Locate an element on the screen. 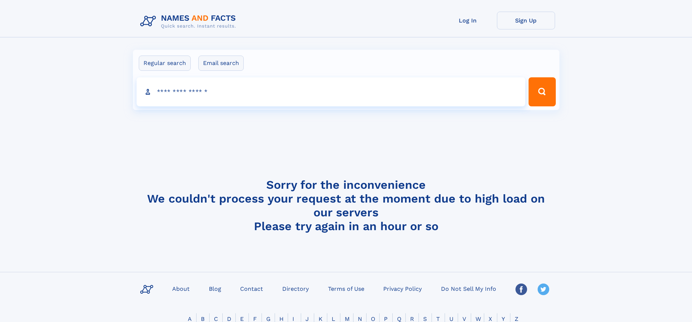 The height and width of the screenshot is (322, 692). a: Sign Up is located at coordinates (526, 20).